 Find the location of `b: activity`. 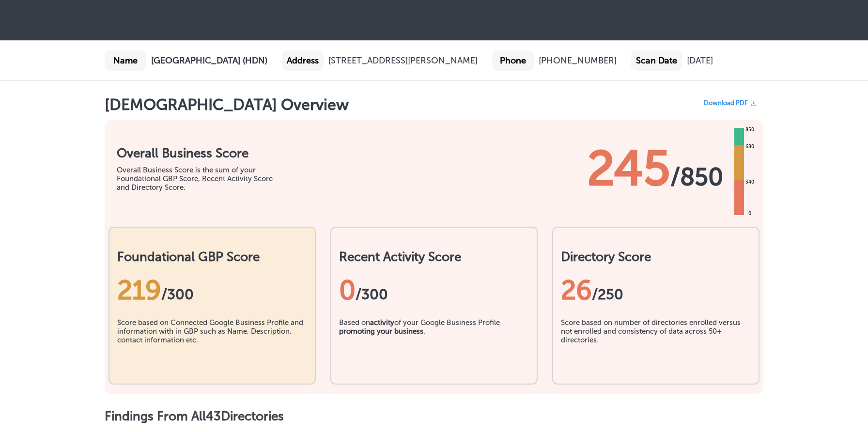

b: activity is located at coordinates (382, 323).